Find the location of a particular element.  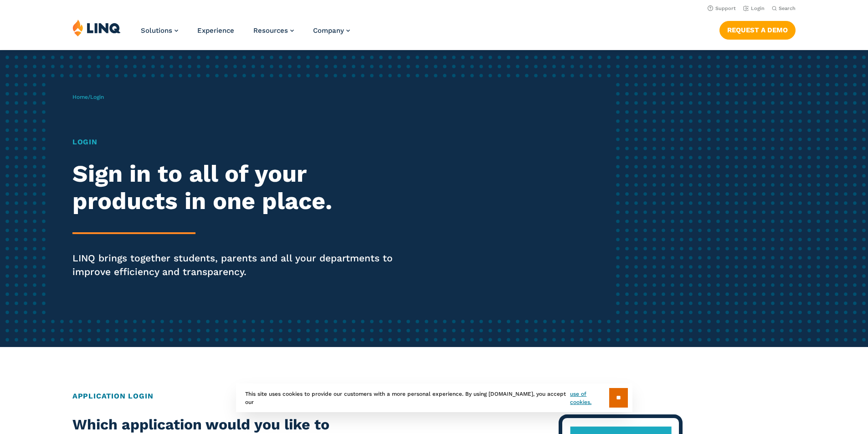

a: Home is located at coordinates (80, 97).